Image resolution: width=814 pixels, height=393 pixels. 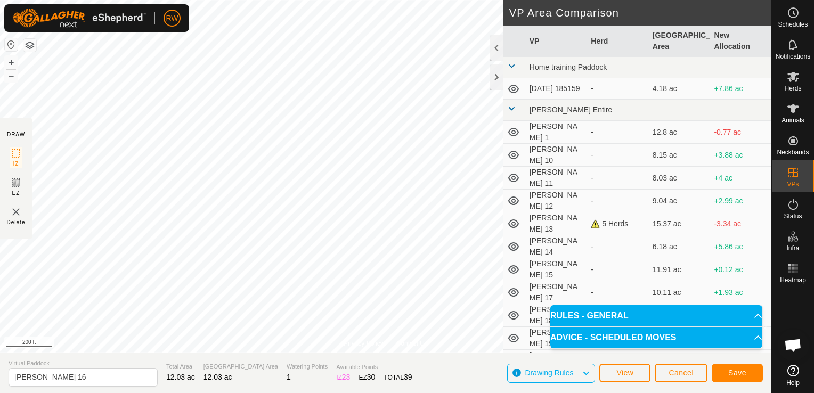 I want to click on td: +7.86 ac, so click(x=740, y=89).